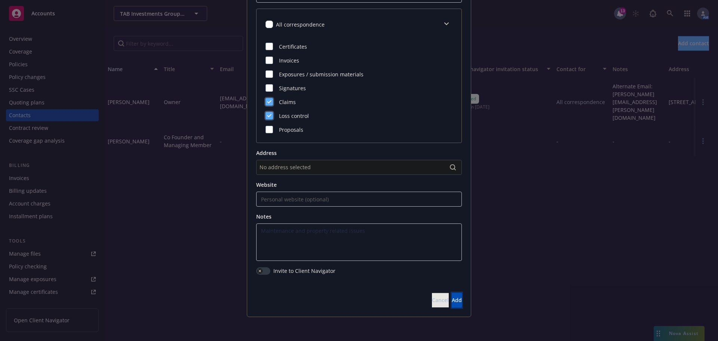 This screenshot has height=341, width=718. Describe the element at coordinates (300, 24) in the screenshot. I see `span: All correspondence` at that location.